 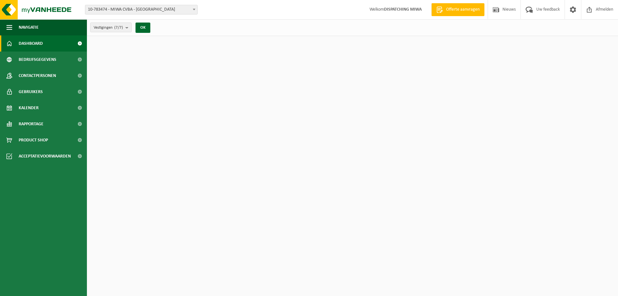 What do you see at coordinates (45, 156) in the screenshot?
I see `span: Acceptatievoorwaarden` at bounding box center [45, 156].